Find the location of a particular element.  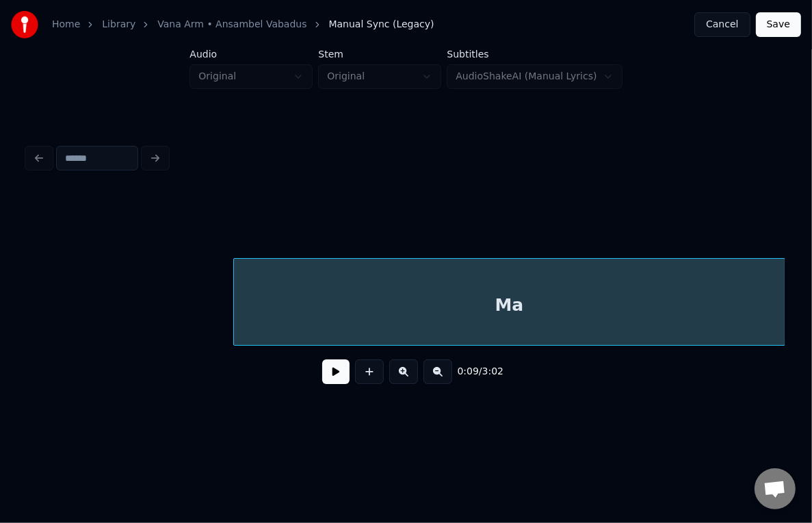

div: Open chat is located at coordinates (775, 489).